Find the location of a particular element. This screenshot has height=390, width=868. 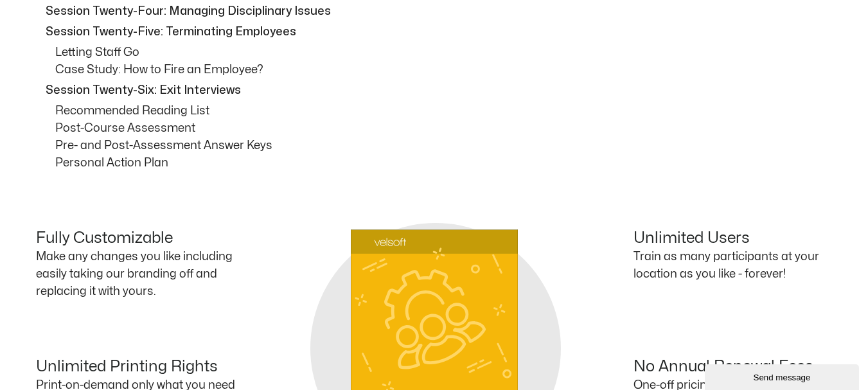

h4: Unlimited Users is located at coordinates (733, 238).